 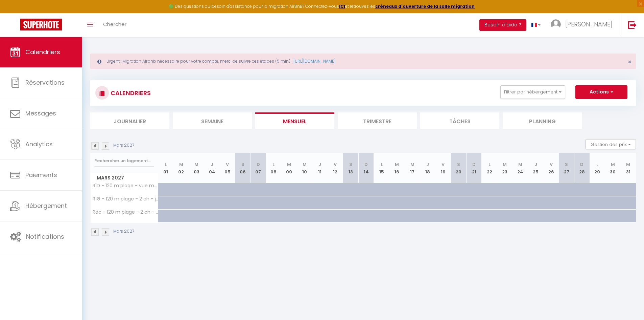 I want to click on li: Tâches, so click(x=460, y=121).